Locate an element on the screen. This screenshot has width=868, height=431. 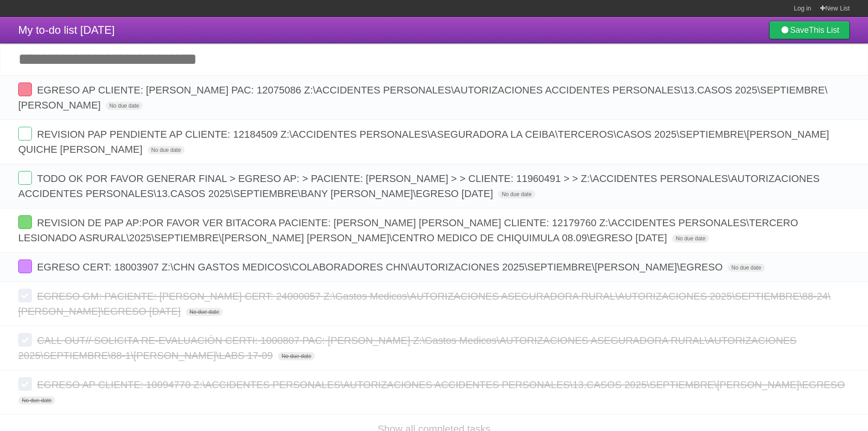
a: SaveThis List is located at coordinates (810, 30).